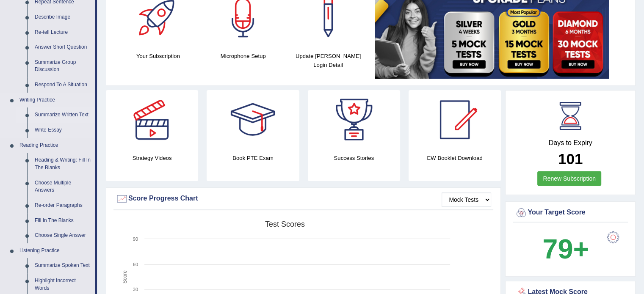 The image size is (644, 294). What do you see at coordinates (570, 159) in the screenshot?
I see `b: 101` at bounding box center [570, 159].